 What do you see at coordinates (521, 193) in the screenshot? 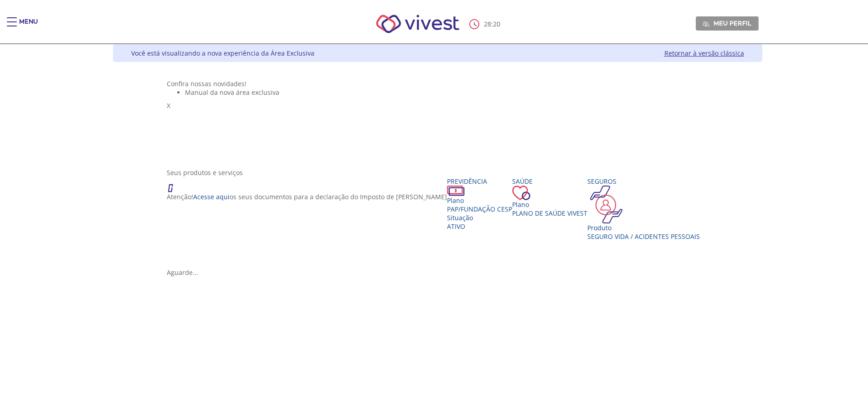
I see `img: ico_coracao.png` at bounding box center [521, 193].